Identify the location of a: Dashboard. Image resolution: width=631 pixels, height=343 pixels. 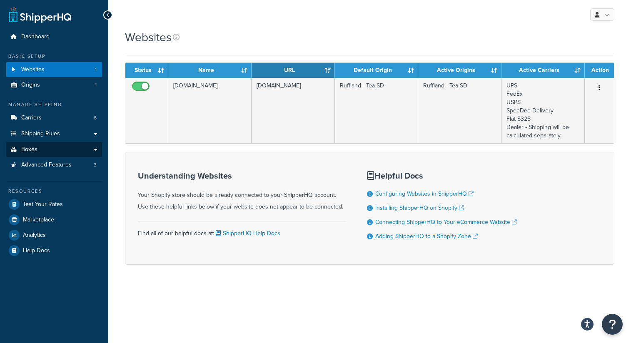
(54, 37).